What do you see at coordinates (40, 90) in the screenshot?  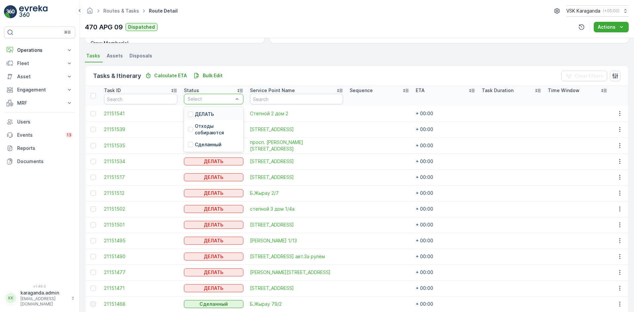 I see `button: Engagement` at bounding box center [40, 90].